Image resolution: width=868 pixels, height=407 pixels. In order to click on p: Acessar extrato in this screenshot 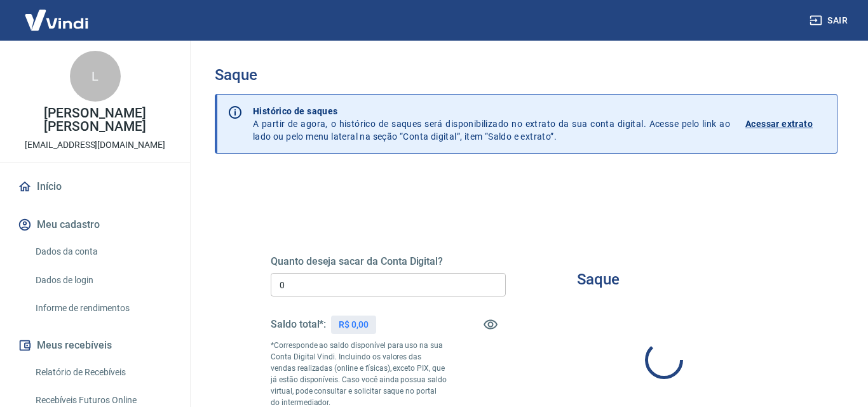, I will do `click(780, 124)`.